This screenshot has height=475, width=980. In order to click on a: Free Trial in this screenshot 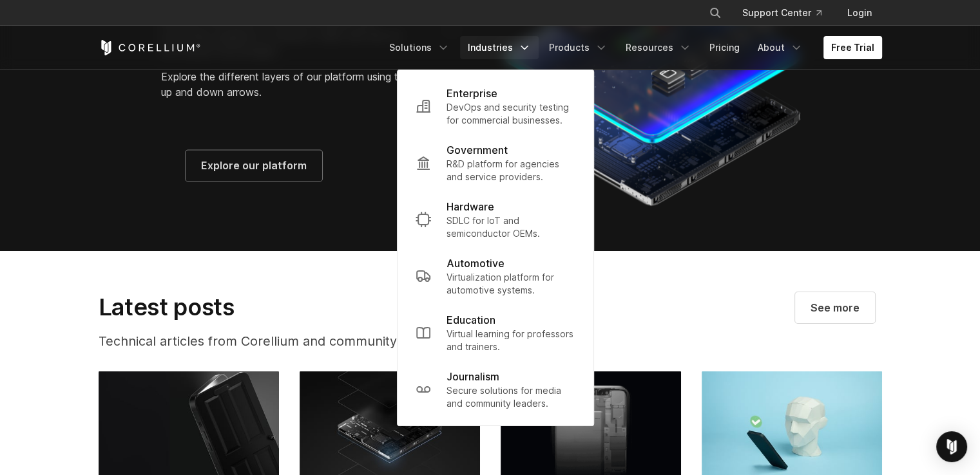, I will do `click(852, 47)`.